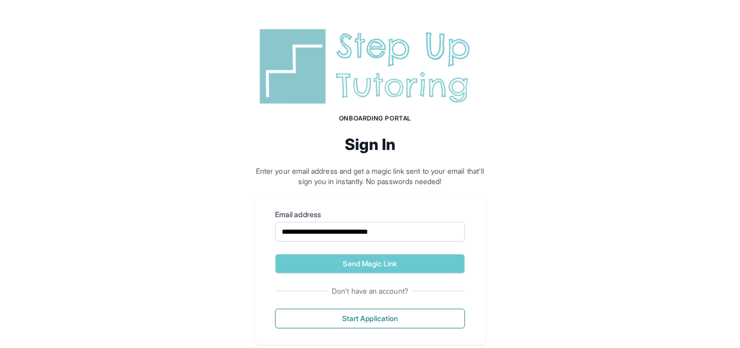  Describe the element at coordinates (370, 176) in the screenshot. I see `p: Enter your email address and get a magic link sent to your email that'll sign you in instantly. N...` at that location.